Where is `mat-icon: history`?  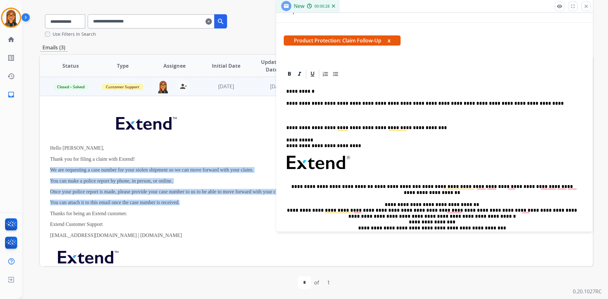
mat-icon: history is located at coordinates (11, 76).